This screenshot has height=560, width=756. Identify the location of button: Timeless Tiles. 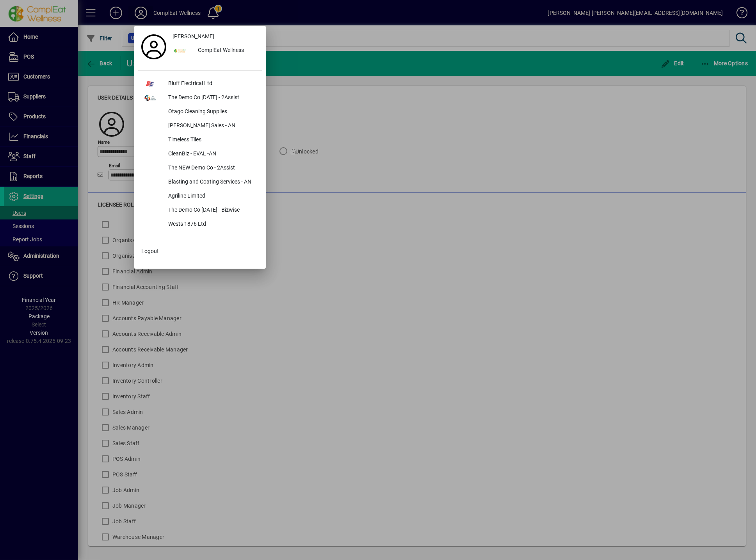
(200, 140).